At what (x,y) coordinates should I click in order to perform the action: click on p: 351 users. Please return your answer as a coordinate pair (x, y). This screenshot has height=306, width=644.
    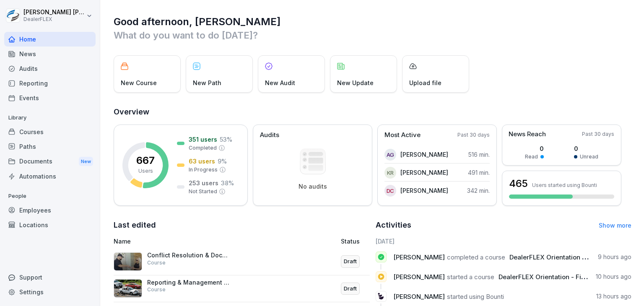
    Looking at the image, I should click on (203, 139).